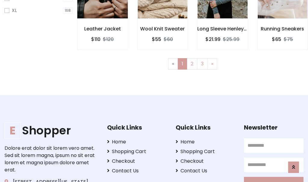  Describe the element at coordinates (14, 11) in the screenshot. I see `label: XL` at that location.